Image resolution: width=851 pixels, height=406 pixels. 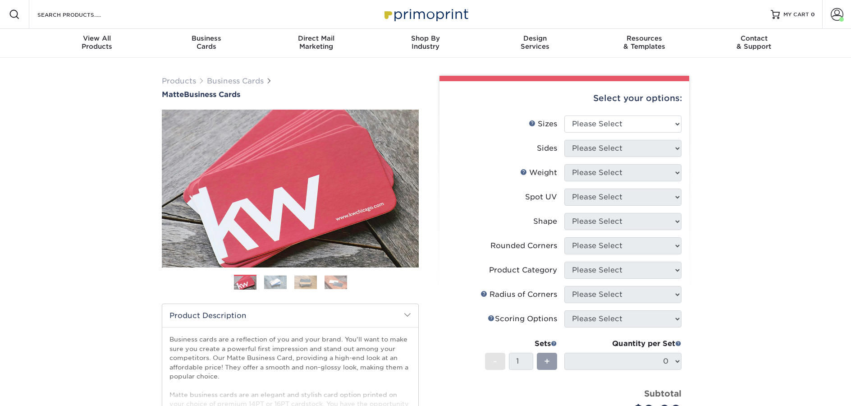 What do you see at coordinates (426, 43) in the screenshot?
I see `a: Shop ByIndustry` at bounding box center [426, 43].